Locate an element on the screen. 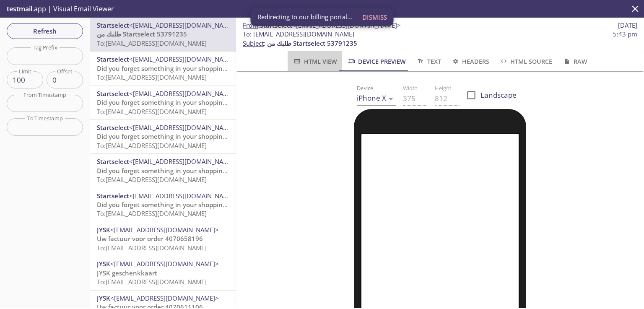 This screenshot has height=309, width=644. span: testmail is located at coordinates (19, 9).